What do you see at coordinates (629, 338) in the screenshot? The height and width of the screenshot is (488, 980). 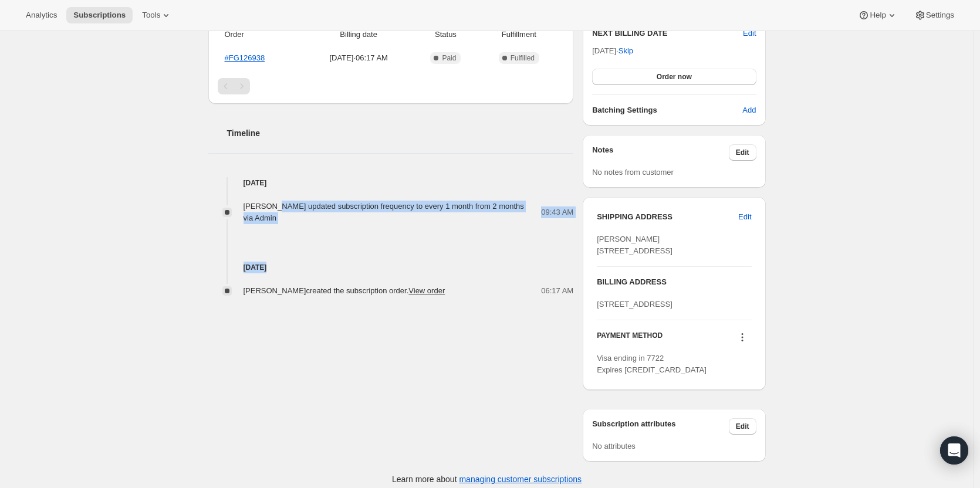 I see `h3: PAYMENT METHOD` at bounding box center [629, 338].